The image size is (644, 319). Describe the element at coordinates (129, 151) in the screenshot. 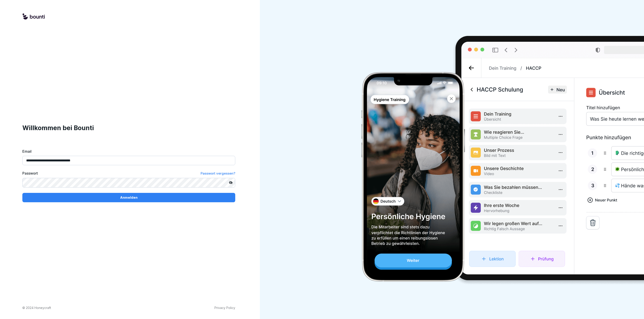

I see `label: Email` at that location.